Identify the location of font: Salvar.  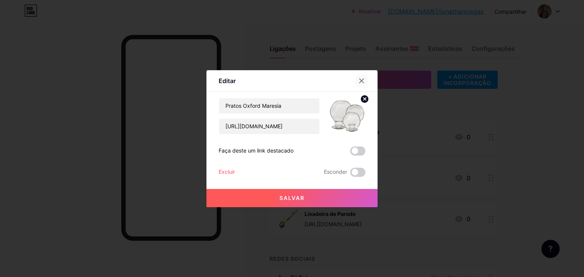
(292, 198).